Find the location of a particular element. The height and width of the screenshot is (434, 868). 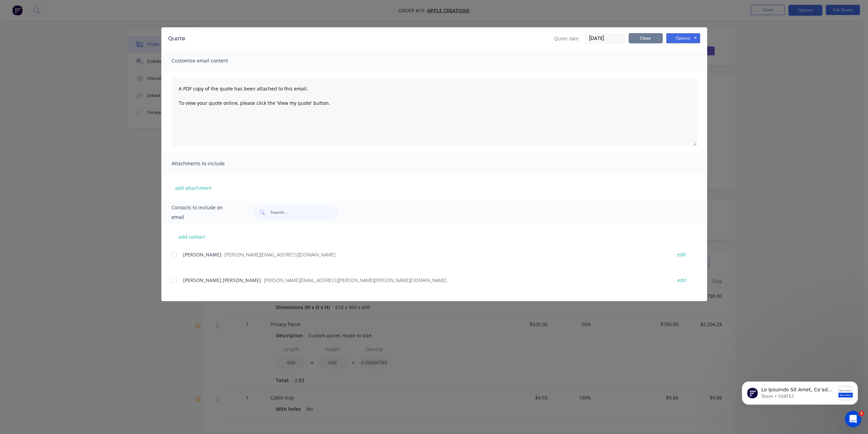

input: Search... is located at coordinates (304, 213).